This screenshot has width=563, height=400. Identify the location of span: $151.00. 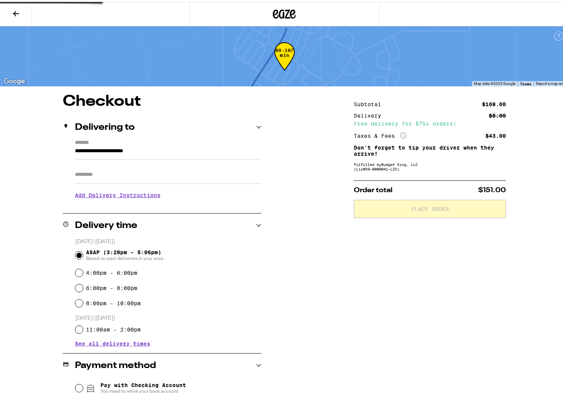
(492, 188).